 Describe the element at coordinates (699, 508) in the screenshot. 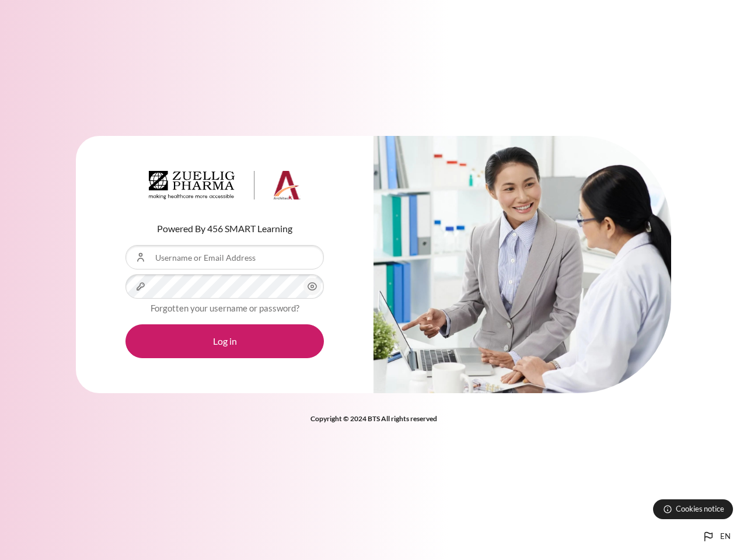

I see `span: Cookies notice` at that location.